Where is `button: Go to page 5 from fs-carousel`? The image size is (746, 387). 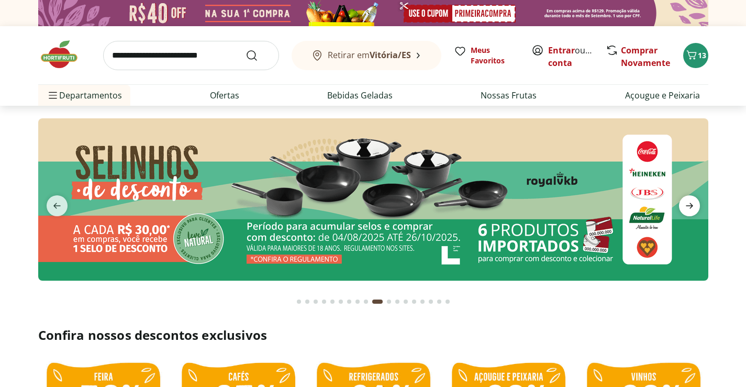
button: Go to page 5 from fs-carousel is located at coordinates (332, 302).